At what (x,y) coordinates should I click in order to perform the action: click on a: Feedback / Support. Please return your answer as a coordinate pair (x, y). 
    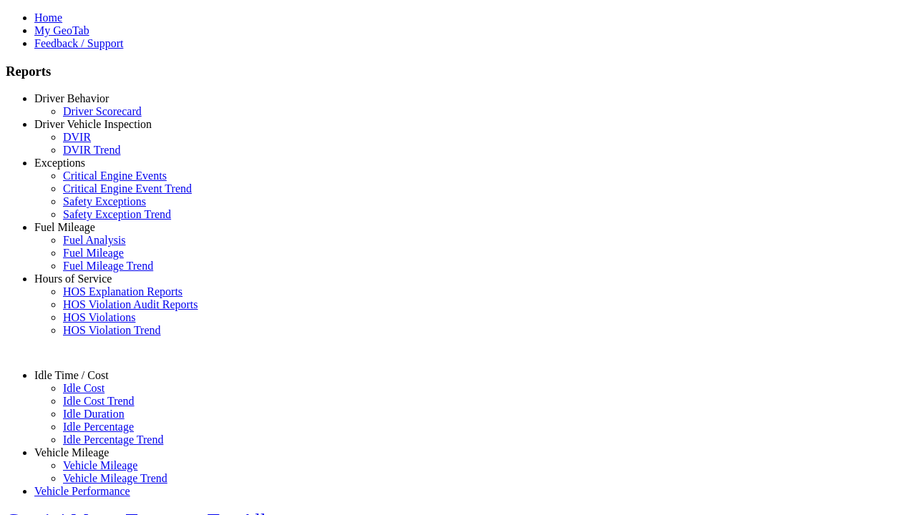
    Looking at the image, I should click on (79, 43).